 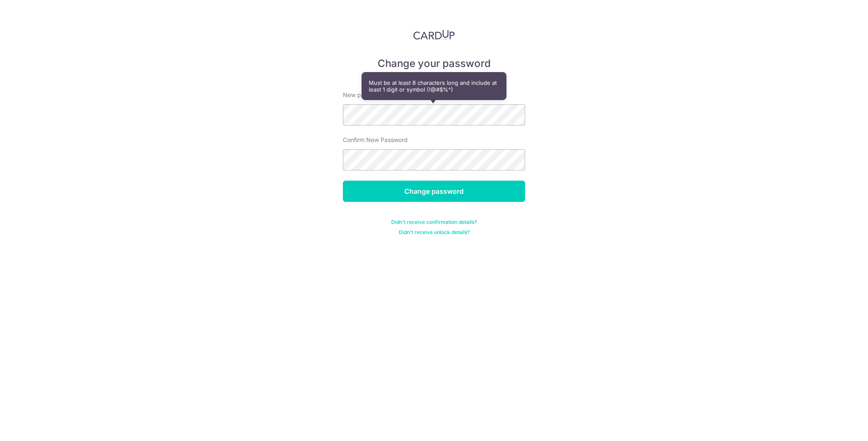 I want to click on img: CardUp Logo, so click(x=434, y=35).